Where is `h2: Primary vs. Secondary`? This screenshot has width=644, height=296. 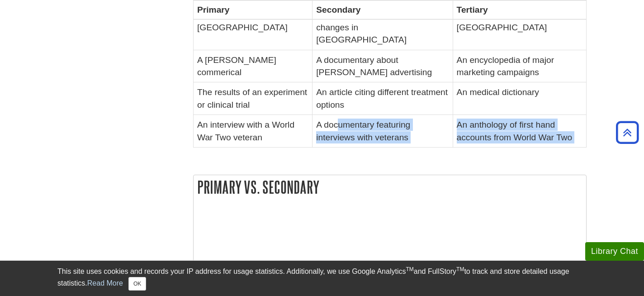
h2: Primary vs. Secondary is located at coordinates (389, 187).